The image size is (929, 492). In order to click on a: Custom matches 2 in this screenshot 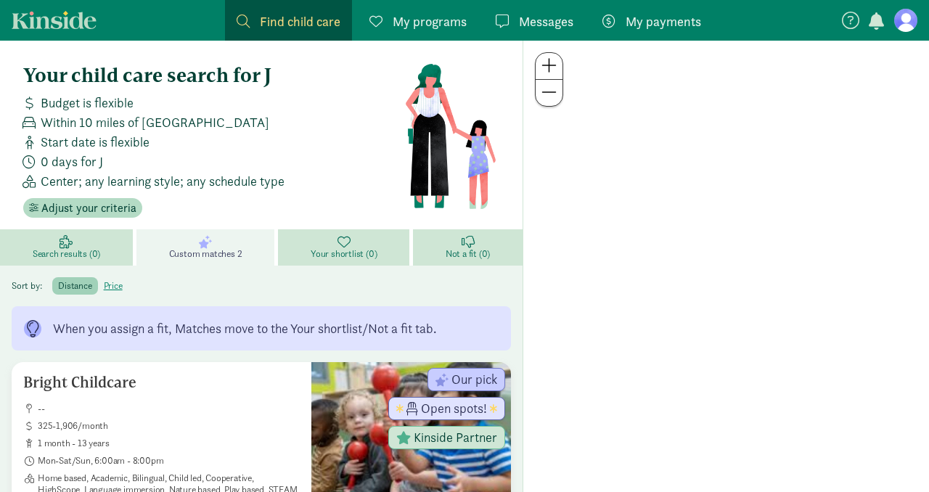, I will do `click(207, 248)`.